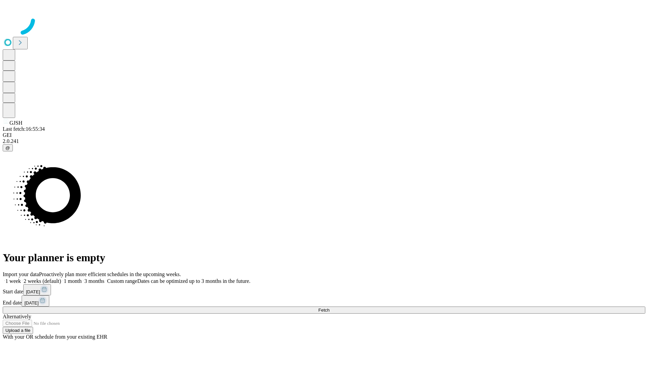 The image size is (648, 365). Describe the element at coordinates (18, 330) in the screenshot. I see `button: Upload a file` at that location.